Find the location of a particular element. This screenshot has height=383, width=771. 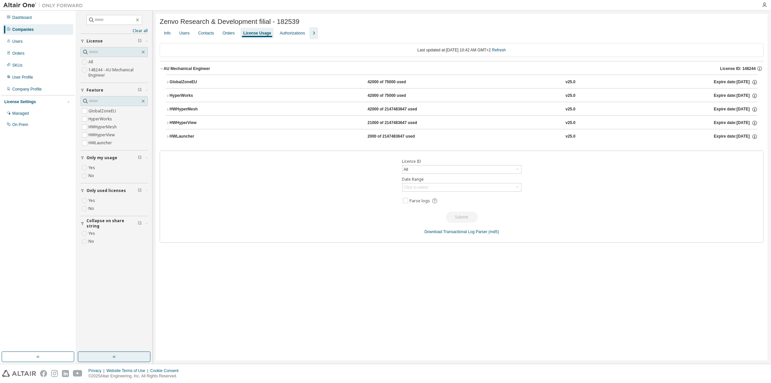

label: Date Range is located at coordinates (462, 179).